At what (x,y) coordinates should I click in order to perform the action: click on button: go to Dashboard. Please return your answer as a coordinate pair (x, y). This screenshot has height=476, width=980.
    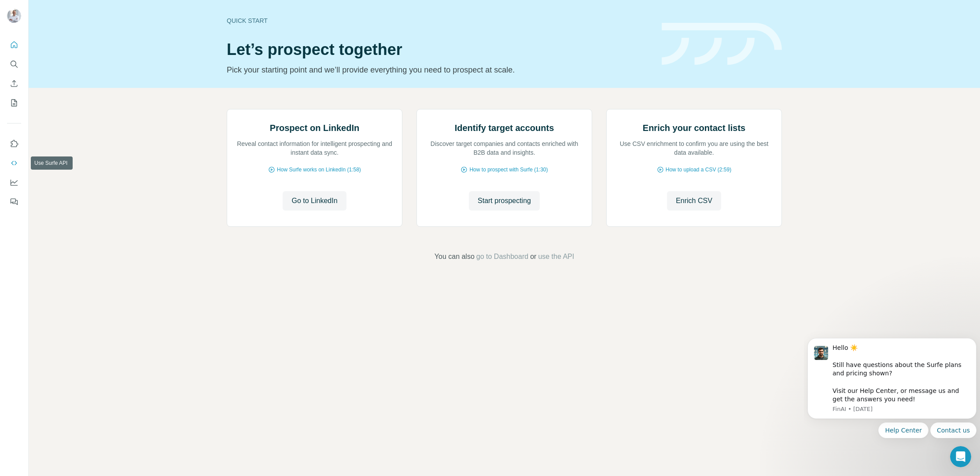
    Looking at the image, I should click on (502, 257).